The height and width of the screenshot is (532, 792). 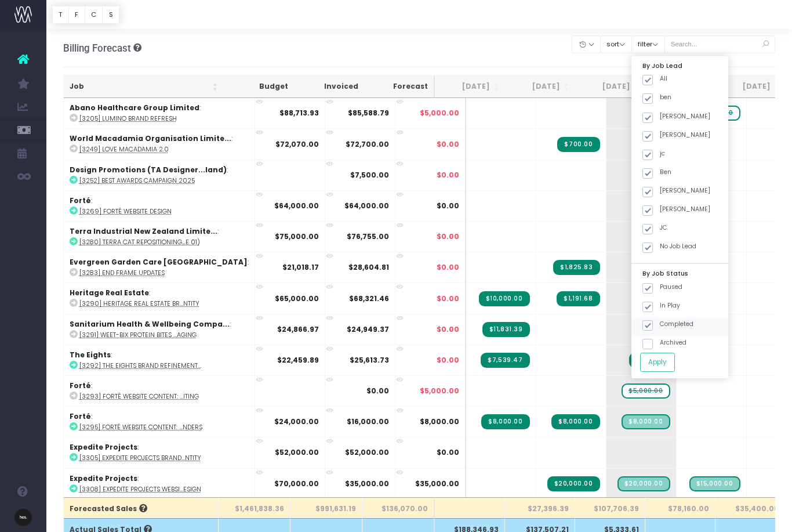 I want to click on abbr: [3280] Terra Cat Repositioning Campaign Concepts (Phase 01), so click(x=139, y=242).